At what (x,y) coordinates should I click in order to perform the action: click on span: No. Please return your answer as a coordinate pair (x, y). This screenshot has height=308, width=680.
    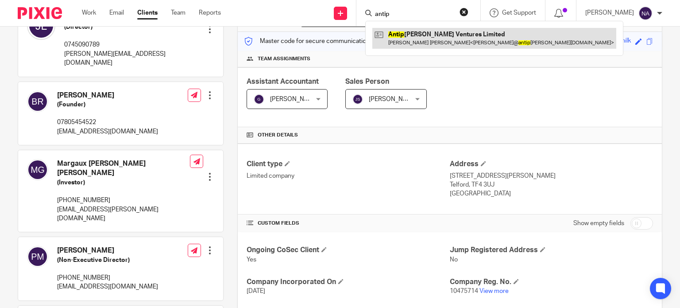
    Looking at the image, I should click on (454, 260).